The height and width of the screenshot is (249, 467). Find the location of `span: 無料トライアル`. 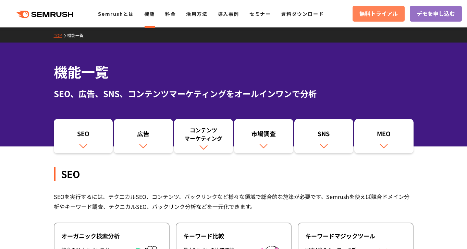

span: 無料トライアル is located at coordinates (379, 14).